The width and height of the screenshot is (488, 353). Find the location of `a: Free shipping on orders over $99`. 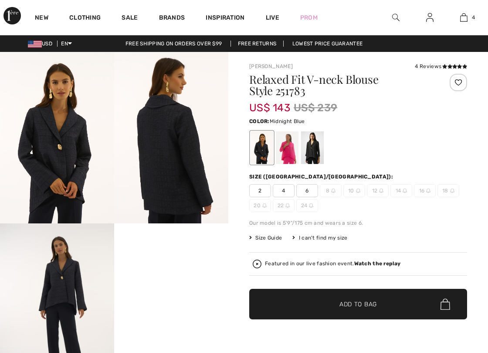

a: Free shipping on orders over $99 is located at coordinates (174, 44).